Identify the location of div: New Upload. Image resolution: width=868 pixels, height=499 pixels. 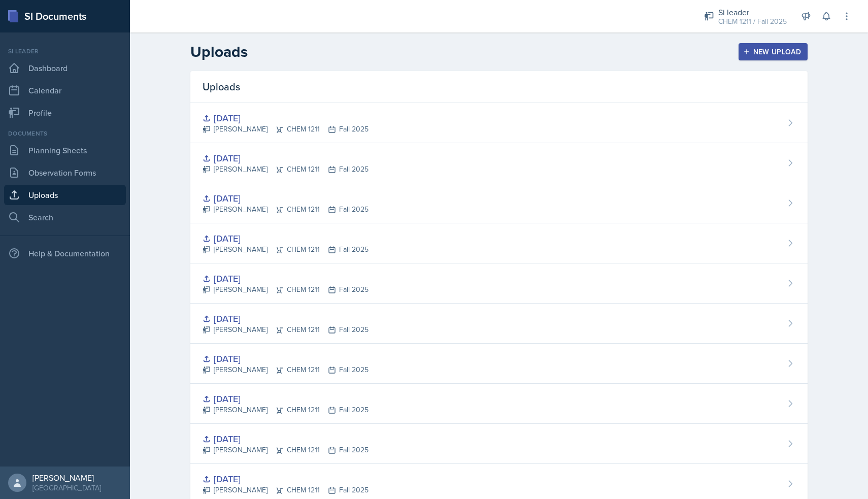
(773, 52).